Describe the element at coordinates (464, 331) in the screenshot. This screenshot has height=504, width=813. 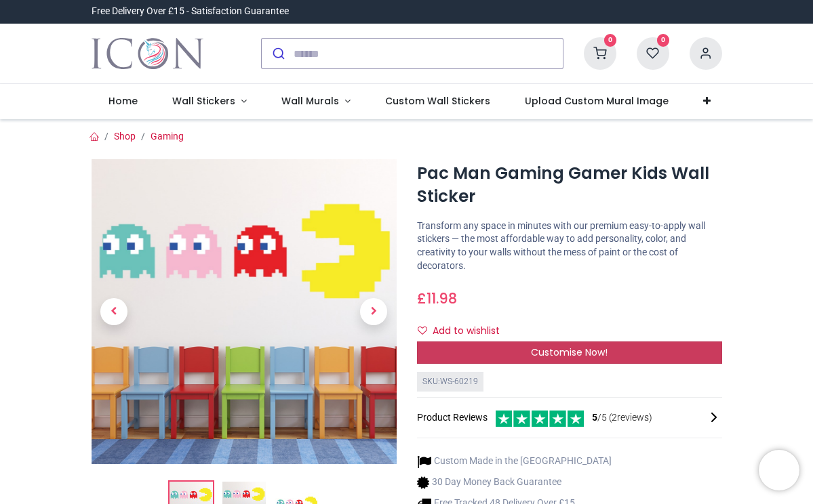
I see `button: Add to wishlistAdd to wishlist` at that location.